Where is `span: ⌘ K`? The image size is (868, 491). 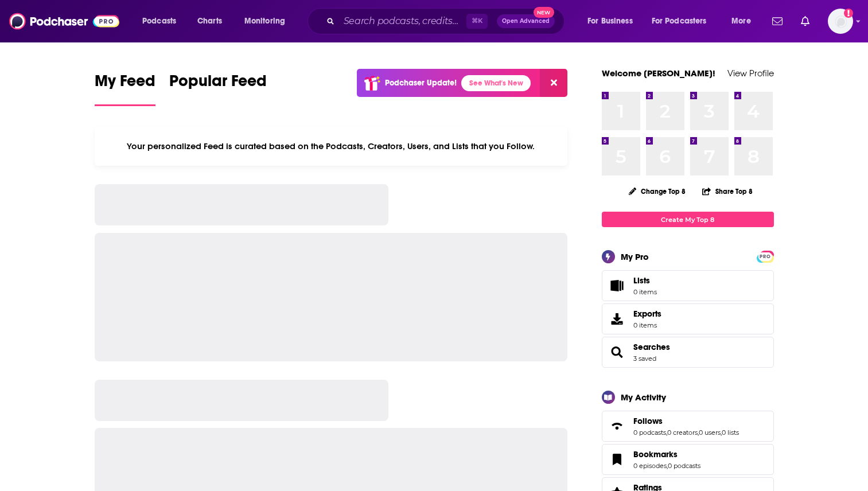
span: ⌘ K is located at coordinates (477, 21).